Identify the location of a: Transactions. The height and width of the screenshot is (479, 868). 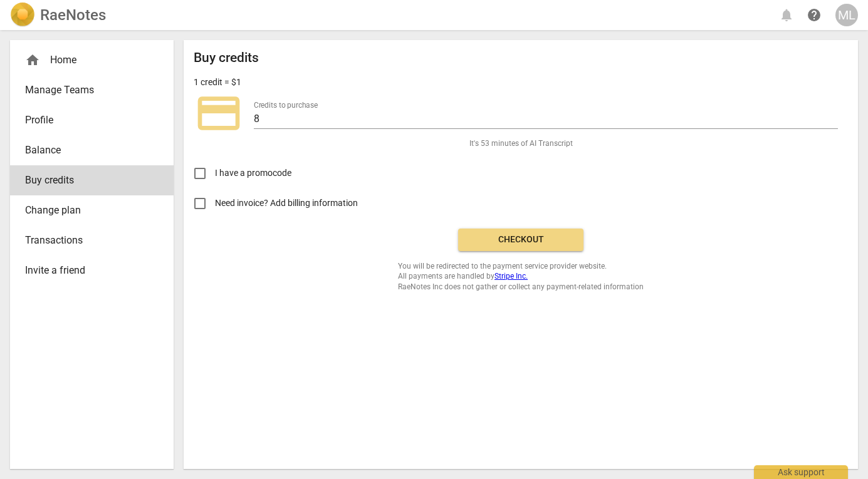
(91, 241).